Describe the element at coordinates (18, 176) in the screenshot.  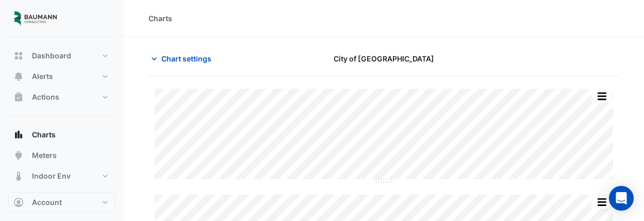
I see `app-icon: Indoor Env` at that location.